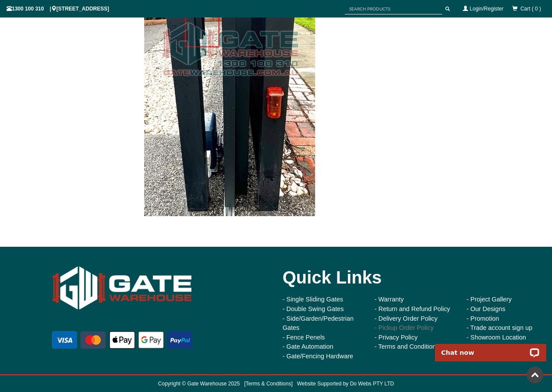 The width and height of the screenshot is (552, 392). Describe the element at coordinates (406, 318) in the screenshot. I see `a: - Delivery Order Policy` at that location.